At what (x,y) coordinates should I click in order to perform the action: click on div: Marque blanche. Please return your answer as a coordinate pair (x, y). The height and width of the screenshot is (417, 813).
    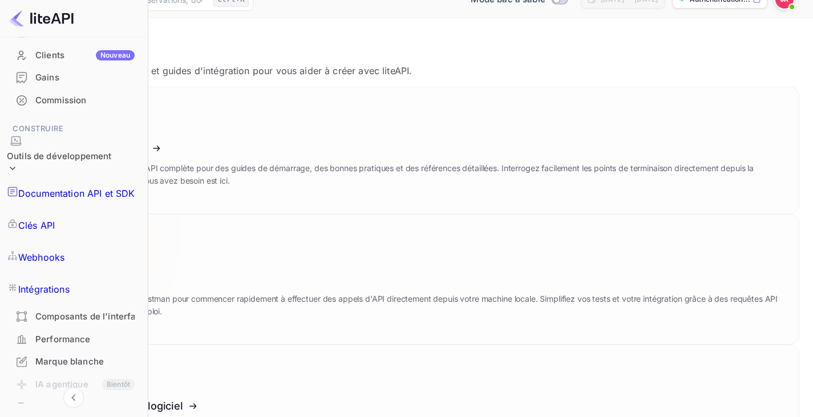
    Looking at the image, I should click on (74, 362).